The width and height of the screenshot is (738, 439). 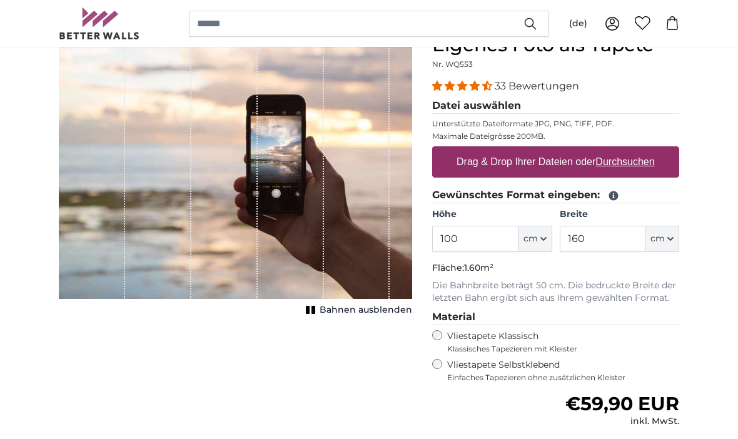 I want to click on legend: Material, so click(x=555, y=317).